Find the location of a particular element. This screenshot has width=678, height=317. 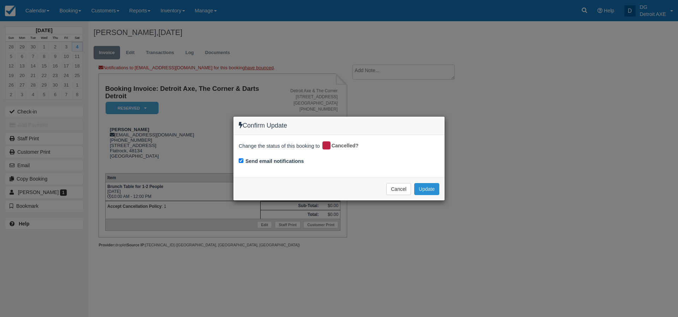

button: Cancel is located at coordinates (399, 189).